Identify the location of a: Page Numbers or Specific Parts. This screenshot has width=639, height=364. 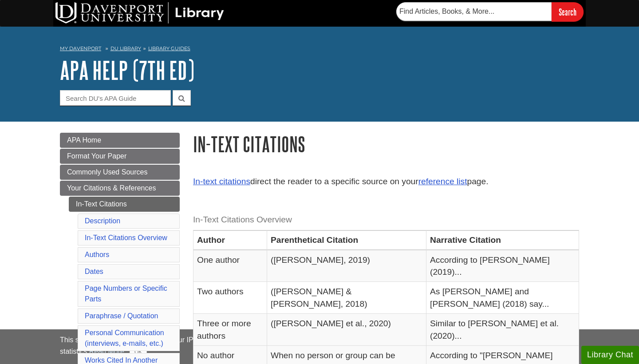
(126, 293).